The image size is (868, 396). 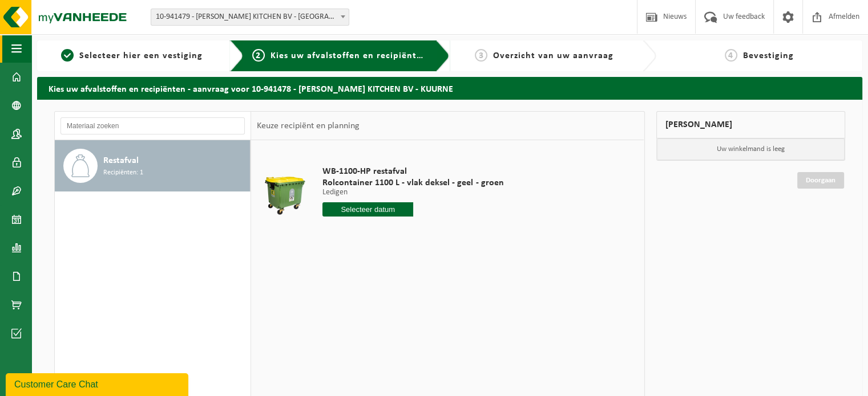 What do you see at coordinates (349, 56) in the screenshot?
I see `span: Kies uw afvalstoffen en recipiënten` at bounding box center [349, 56].